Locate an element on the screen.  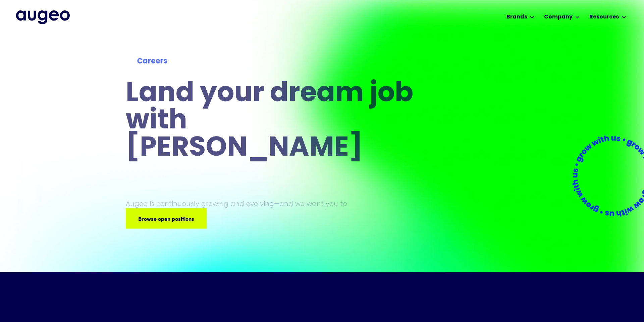
div: Brands is located at coordinates (517, 17).